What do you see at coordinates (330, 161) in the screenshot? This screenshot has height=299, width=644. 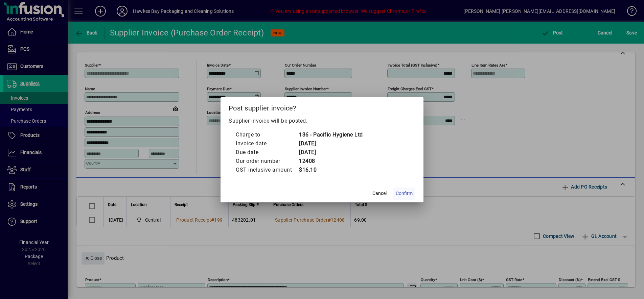 I see `td: 12408` at bounding box center [330, 161].